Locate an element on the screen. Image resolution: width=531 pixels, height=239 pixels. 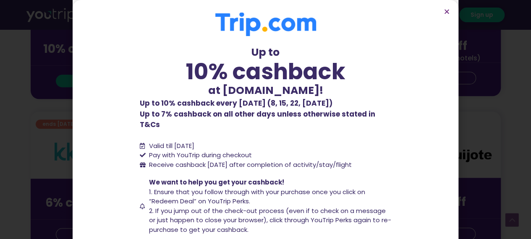
div: 10% cashback is located at coordinates (266, 71).